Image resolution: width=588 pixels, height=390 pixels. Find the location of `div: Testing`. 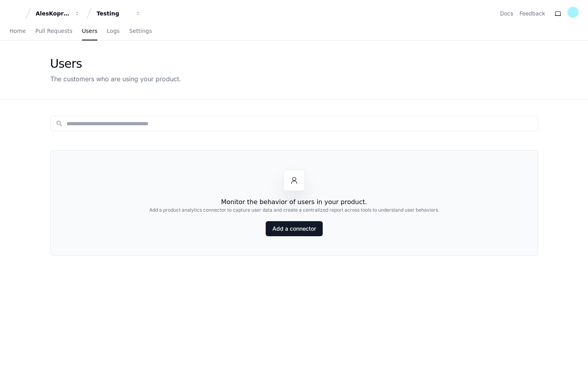

div: Testing is located at coordinates (113, 14).